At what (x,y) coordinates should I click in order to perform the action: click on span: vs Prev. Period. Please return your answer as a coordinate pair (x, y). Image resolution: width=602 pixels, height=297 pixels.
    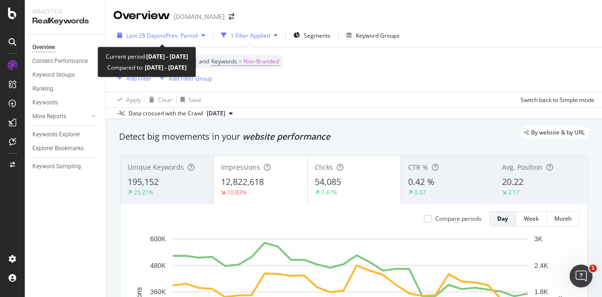
    Looking at the image, I should click on (178, 35).